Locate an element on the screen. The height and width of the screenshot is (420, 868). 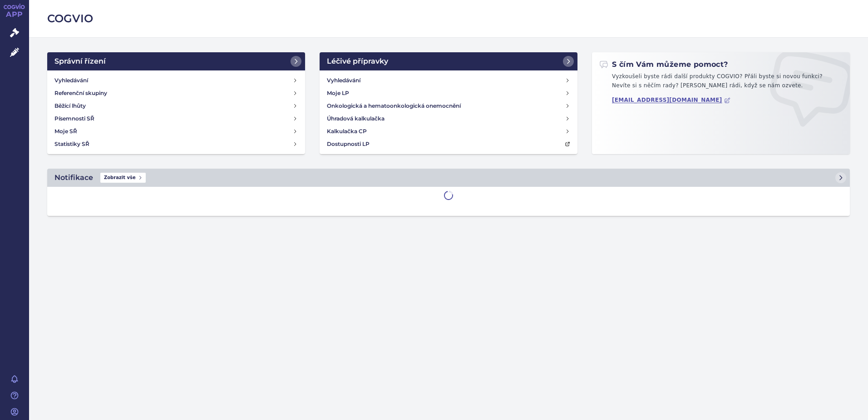
a: Léčivé přípravky is located at coordinates (449, 61).